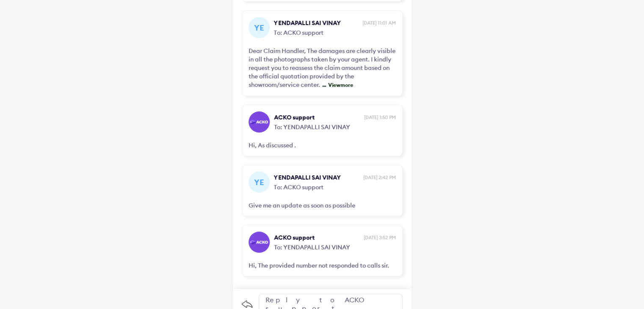 This screenshot has height=309, width=644. What do you see at coordinates (322, 145) in the screenshot?
I see `div: Hi, As discussed .` at bounding box center [322, 145].